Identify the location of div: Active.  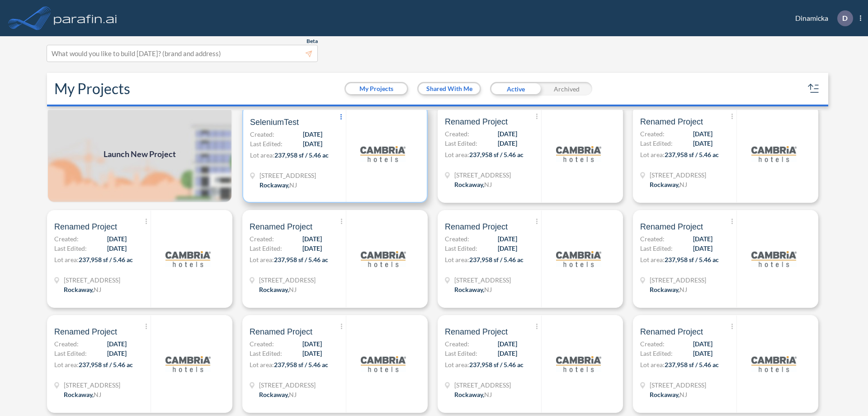
(515, 89).